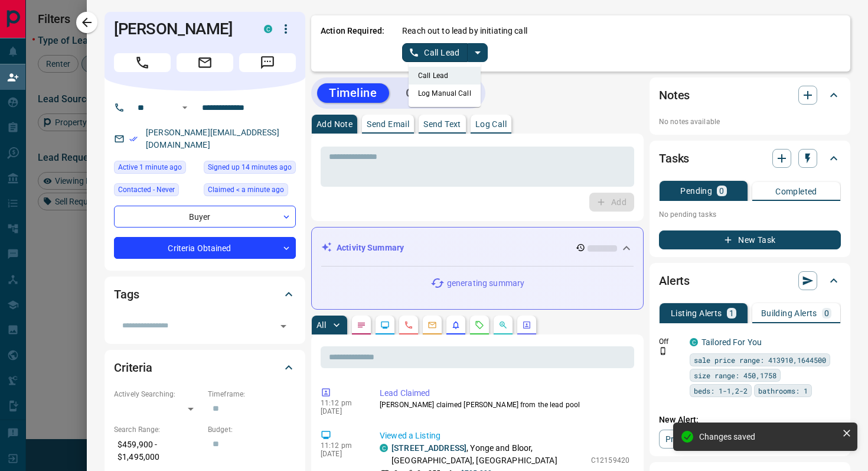 This screenshot has height=471, width=868. What do you see at coordinates (674, 95) in the screenshot?
I see `h2: Notes` at bounding box center [674, 95].